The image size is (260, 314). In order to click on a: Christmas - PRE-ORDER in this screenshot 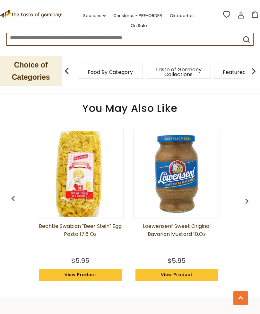, I will do `click(138, 16)`.